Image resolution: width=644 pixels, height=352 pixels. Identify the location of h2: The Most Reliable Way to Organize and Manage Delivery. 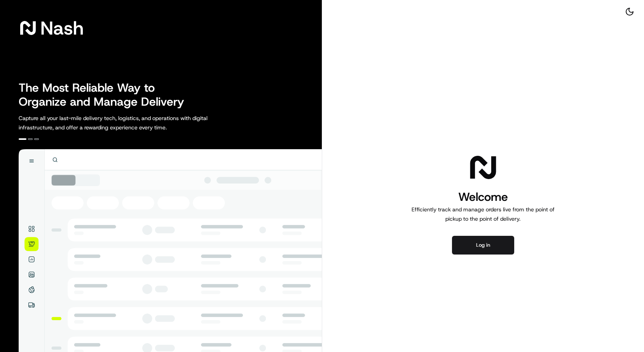
(106, 95).